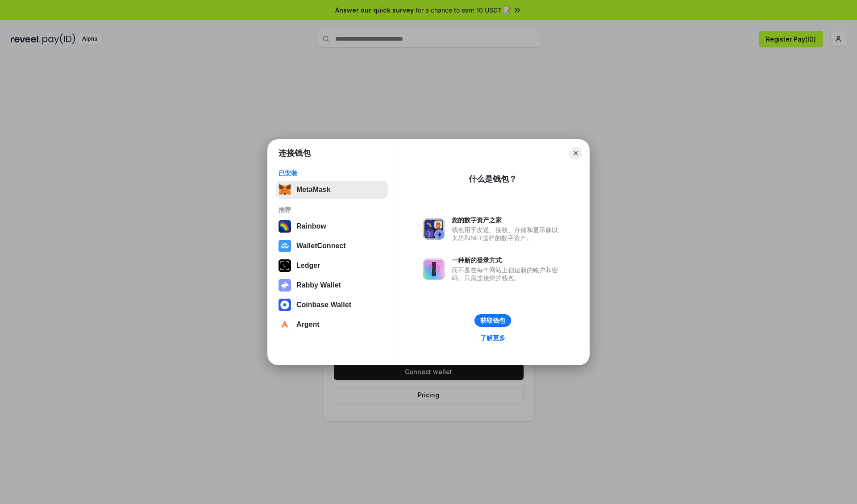  I want to click on button: Coinbase Wallet, so click(331, 305).